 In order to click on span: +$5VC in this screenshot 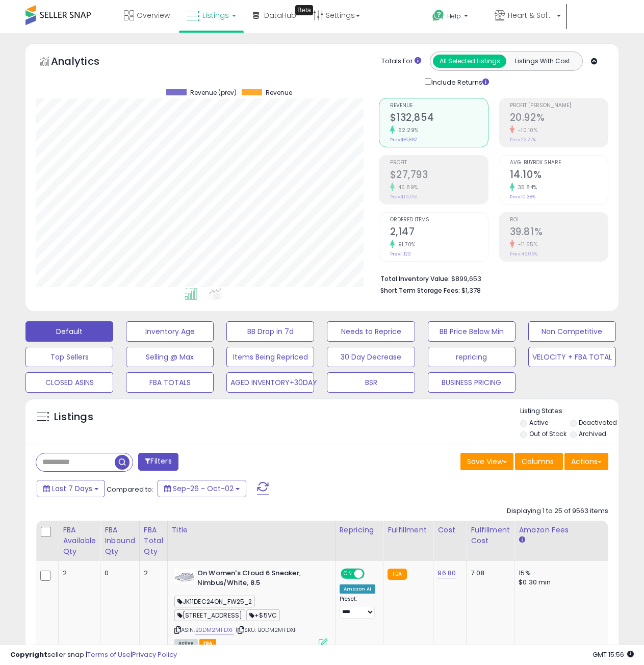, I will do `click(263, 615)`.